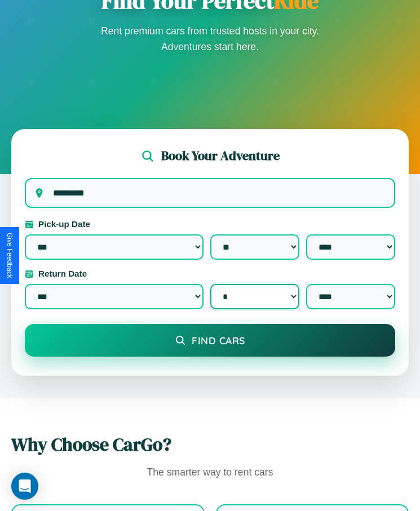 This screenshot has height=511, width=420. I want to click on p: The smarter way to rent cars, so click(210, 473).